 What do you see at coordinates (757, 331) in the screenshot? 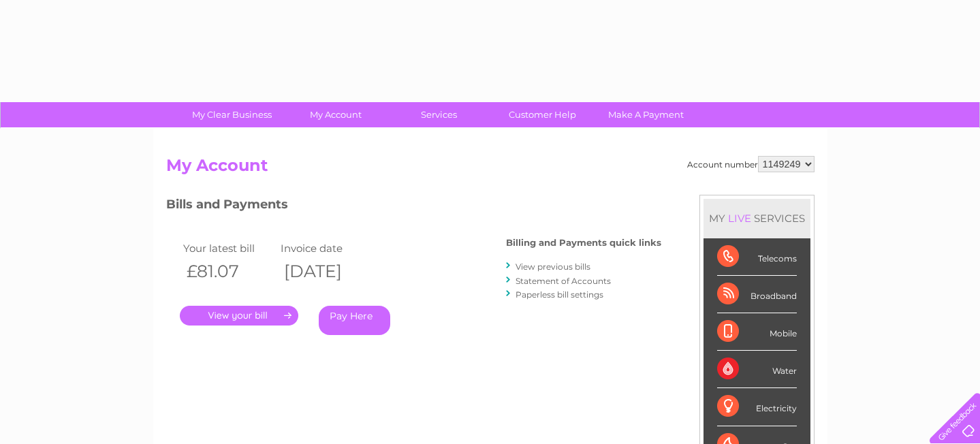
I see `div: Mobile` at bounding box center [757, 331].